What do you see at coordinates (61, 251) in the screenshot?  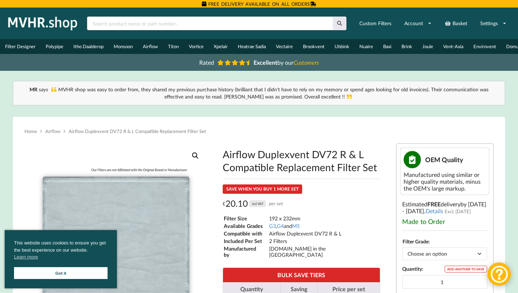 I see `span: This website uses cookies to ensure you get the best experience on our website.` at bounding box center [61, 251].